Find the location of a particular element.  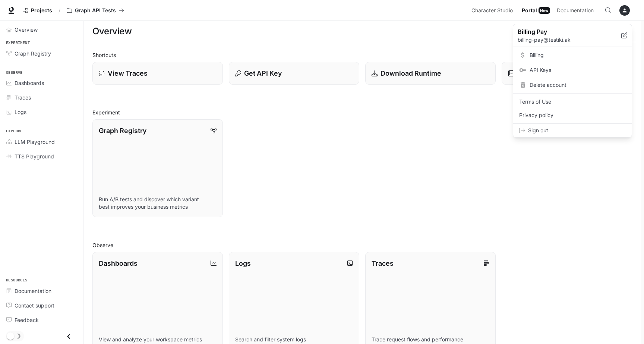

a: API Keys is located at coordinates (573, 70).